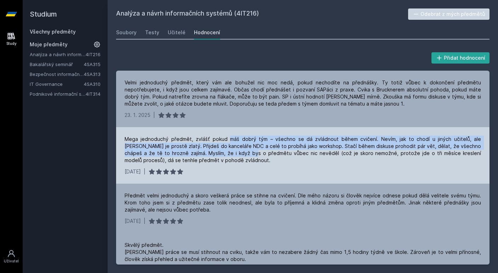  Describe the element at coordinates (57, 64) in the screenshot. I see `a: Bakalářský seminář` at that location.